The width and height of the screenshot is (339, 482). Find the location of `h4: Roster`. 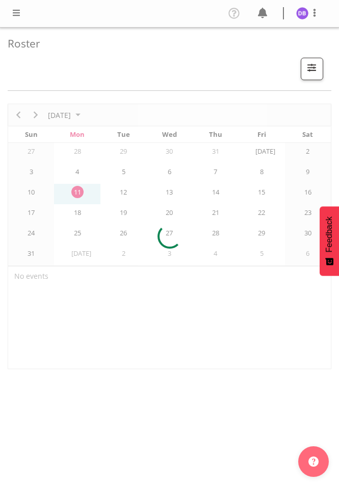

h4: Roster is located at coordinates (165, 43).